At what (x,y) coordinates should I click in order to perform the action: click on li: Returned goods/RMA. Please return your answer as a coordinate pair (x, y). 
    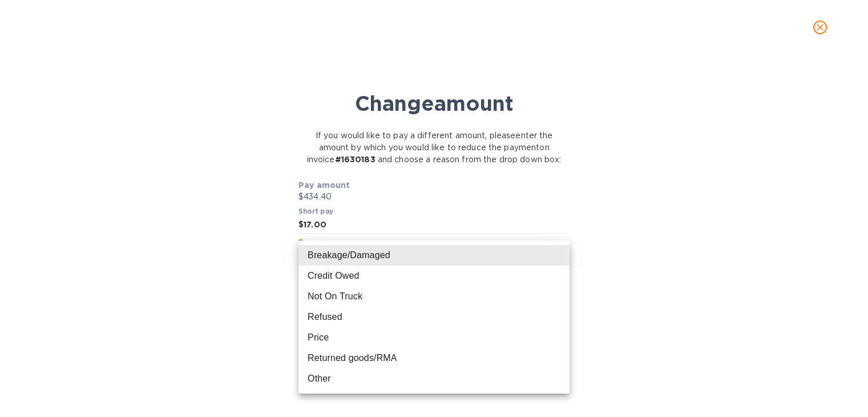
    Looking at the image, I should click on (434, 358).